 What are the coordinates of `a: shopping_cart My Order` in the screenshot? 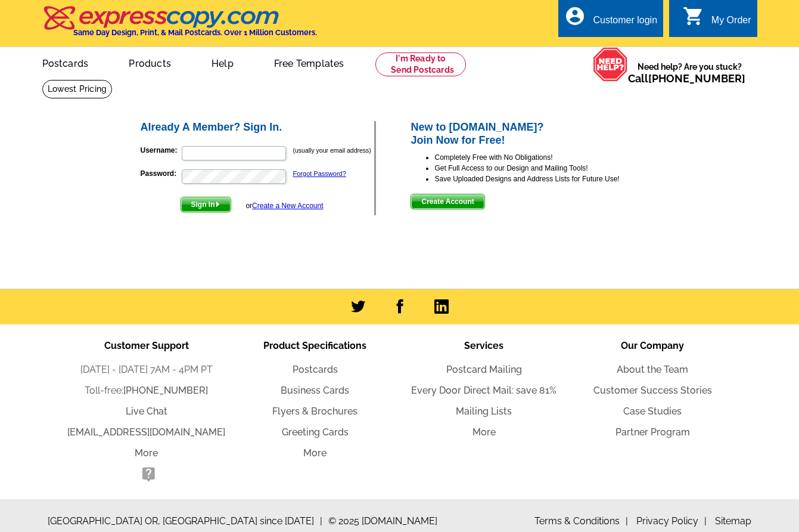 It's located at (717, 20).